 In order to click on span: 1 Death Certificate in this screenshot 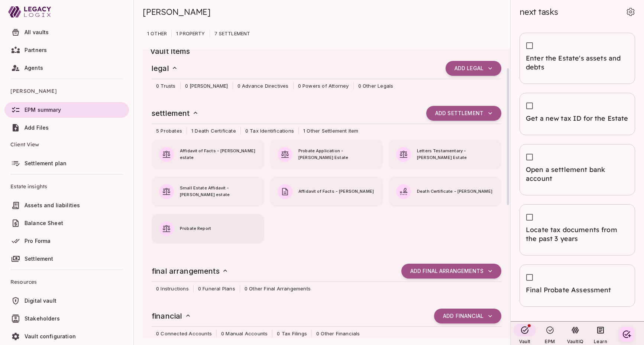, I will do `click(214, 130)`.